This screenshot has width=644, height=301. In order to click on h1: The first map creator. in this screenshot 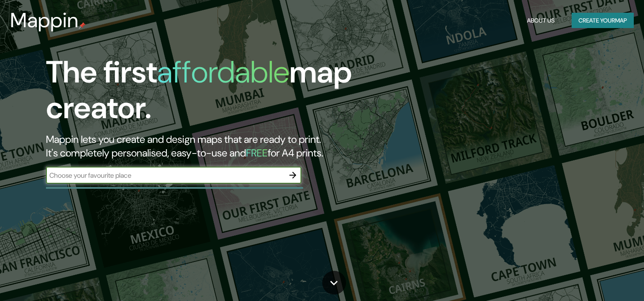, I will do `click(207, 94)`.